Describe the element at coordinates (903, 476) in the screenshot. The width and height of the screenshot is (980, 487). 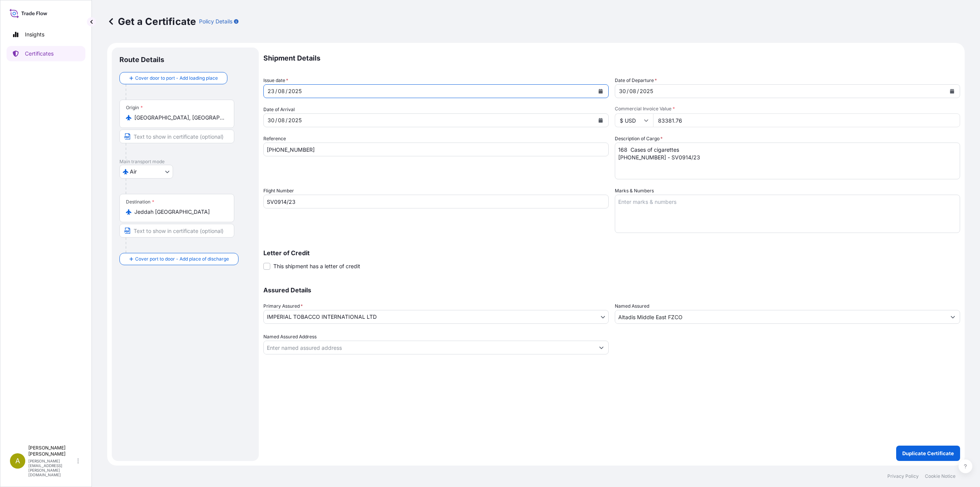
I see `a: Privacy Policy` at that location.